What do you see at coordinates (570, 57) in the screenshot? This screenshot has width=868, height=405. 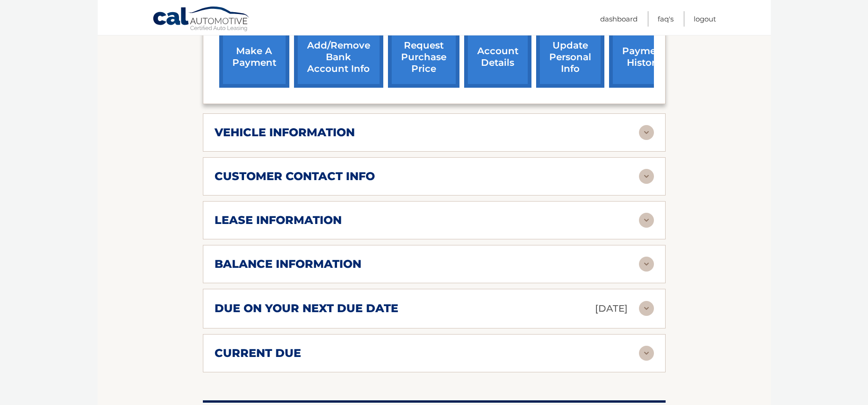 I see `a: update personal info` at bounding box center [570, 57].